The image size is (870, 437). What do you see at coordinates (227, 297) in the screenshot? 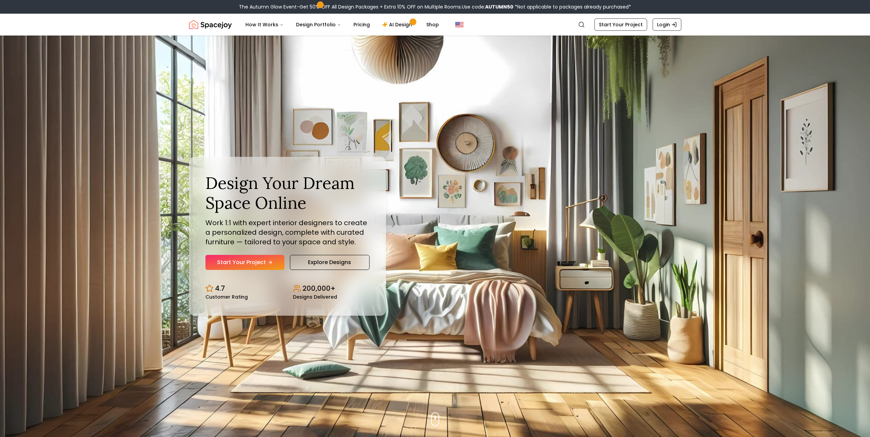
I see `small: Customer Rating` at bounding box center [227, 297].